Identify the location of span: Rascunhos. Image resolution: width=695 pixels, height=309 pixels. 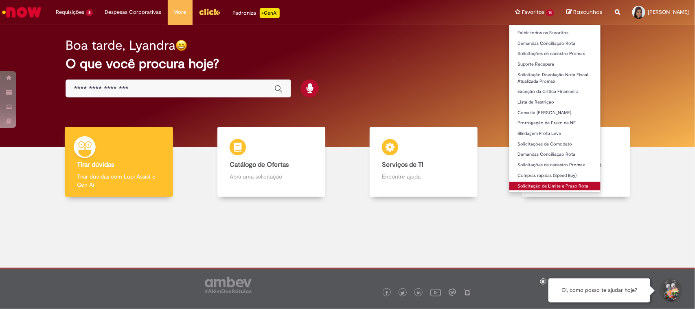
(588, 12).